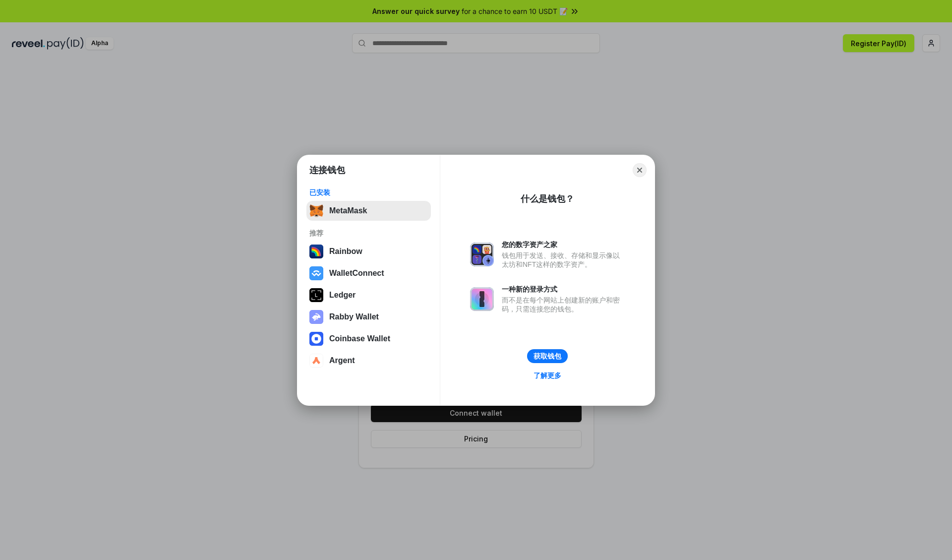 This screenshot has height=560, width=952. What do you see at coordinates (368, 295) in the screenshot?
I see `button: Ledger` at bounding box center [368, 295].